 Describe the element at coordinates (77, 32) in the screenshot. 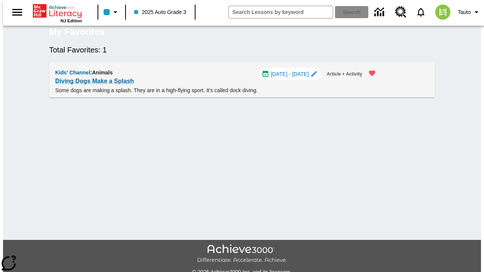

I see `h5: My Favorites` at that location.